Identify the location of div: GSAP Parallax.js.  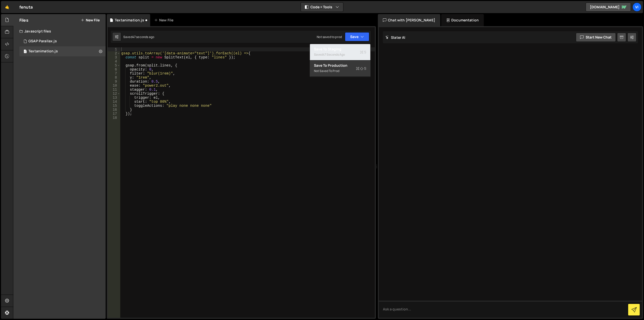
(43, 42).